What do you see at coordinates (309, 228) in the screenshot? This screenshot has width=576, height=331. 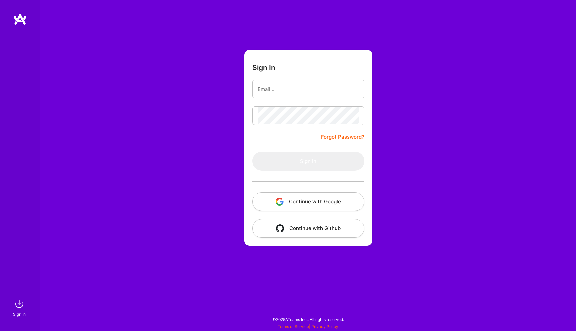 I see `button: Continue with Github` at bounding box center [309, 228].